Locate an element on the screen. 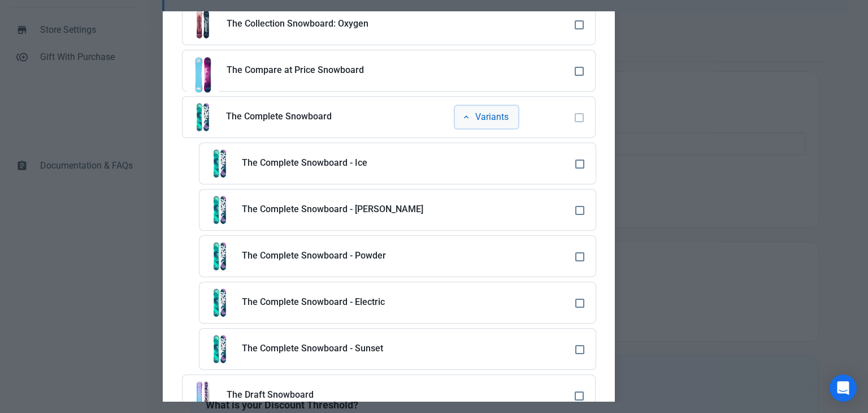  span: Variants is located at coordinates (492, 117).